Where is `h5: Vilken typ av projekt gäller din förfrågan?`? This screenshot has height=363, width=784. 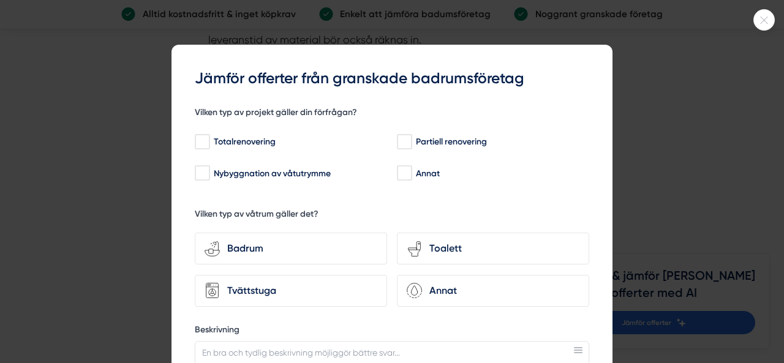 h5: Vilken typ av projekt gäller din förfrågan? is located at coordinates (276, 114).